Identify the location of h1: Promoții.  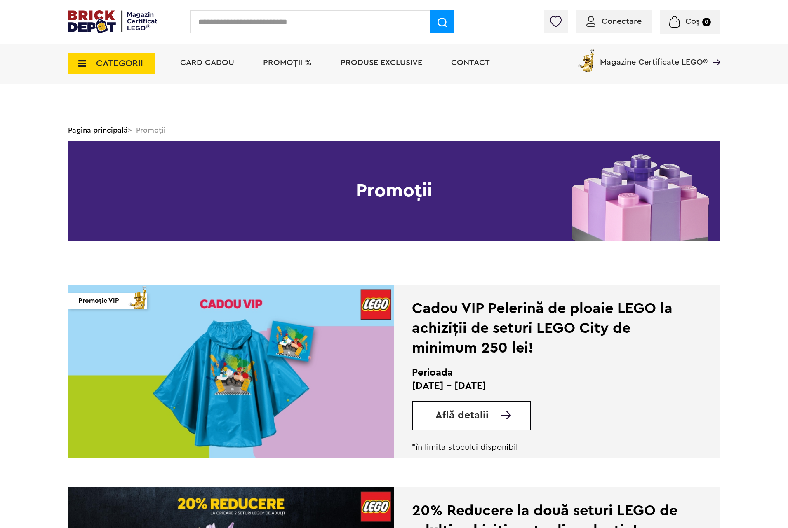
(394, 191).